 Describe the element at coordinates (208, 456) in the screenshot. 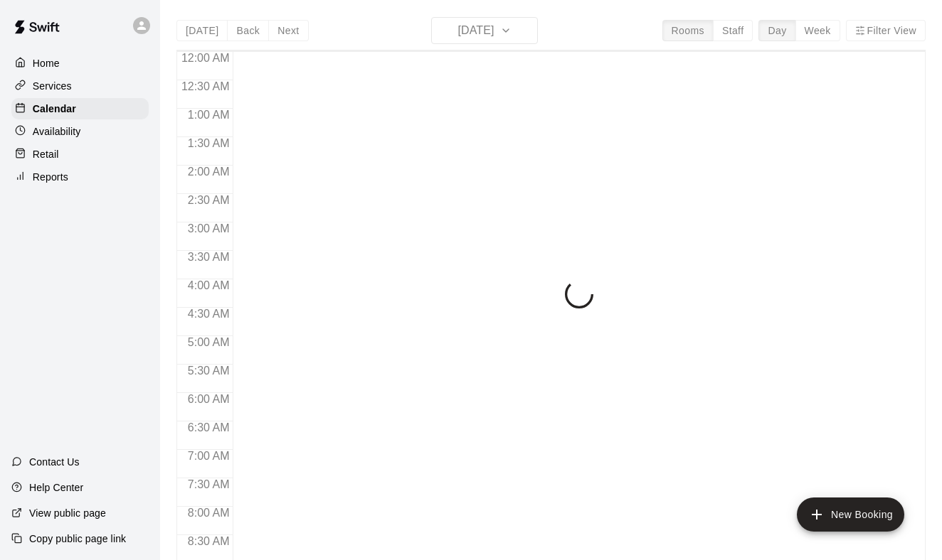

I see `span: 7:00 AM` at that location.